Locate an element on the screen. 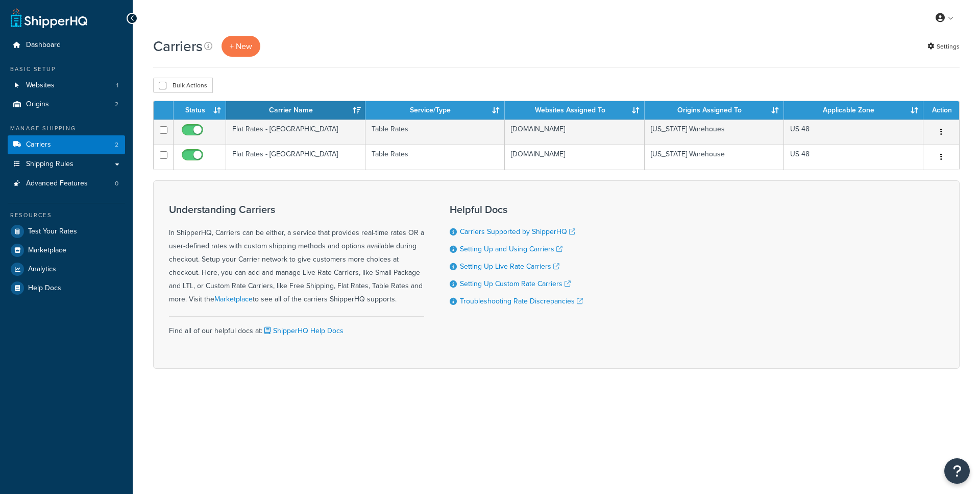 This screenshot has width=980, height=494. a: Setting Up and Using Carriers is located at coordinates (511, 249).